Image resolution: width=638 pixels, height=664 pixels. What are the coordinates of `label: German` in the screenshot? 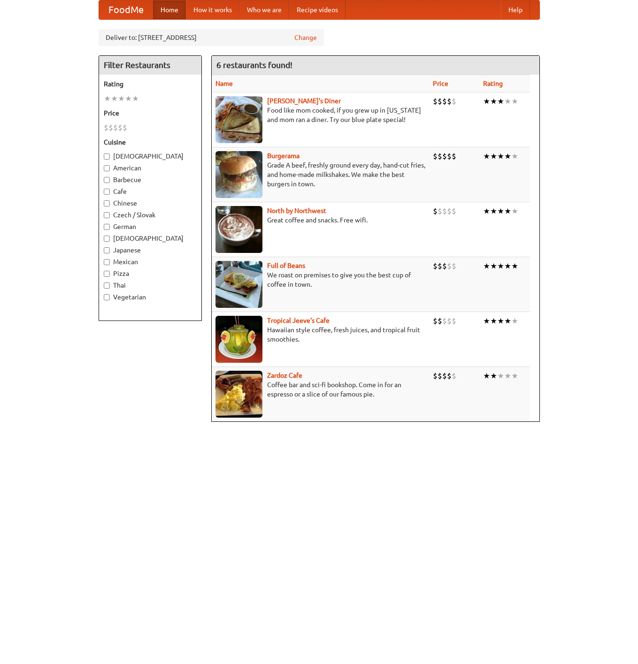 It's located at (150, 227).